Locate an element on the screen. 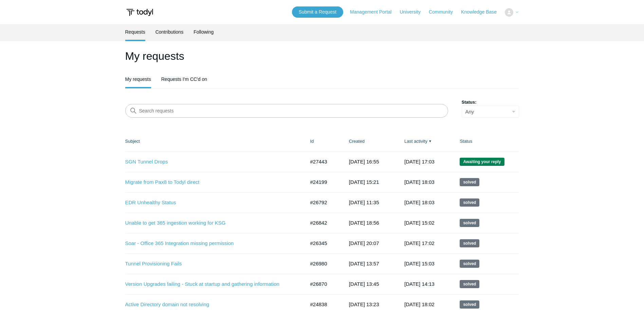 The width and height of the screenshot is (644, 314). time: 2025-08-14T16:55:41+00:00 is located at coordinates (364, 162).